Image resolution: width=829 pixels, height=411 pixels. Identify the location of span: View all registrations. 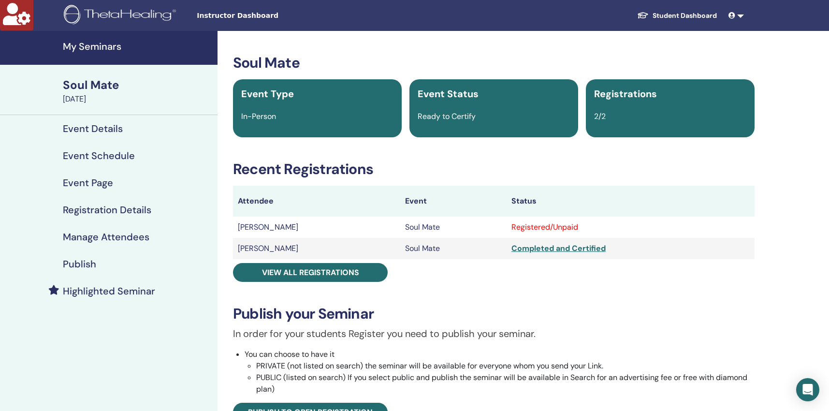
(310, 272).